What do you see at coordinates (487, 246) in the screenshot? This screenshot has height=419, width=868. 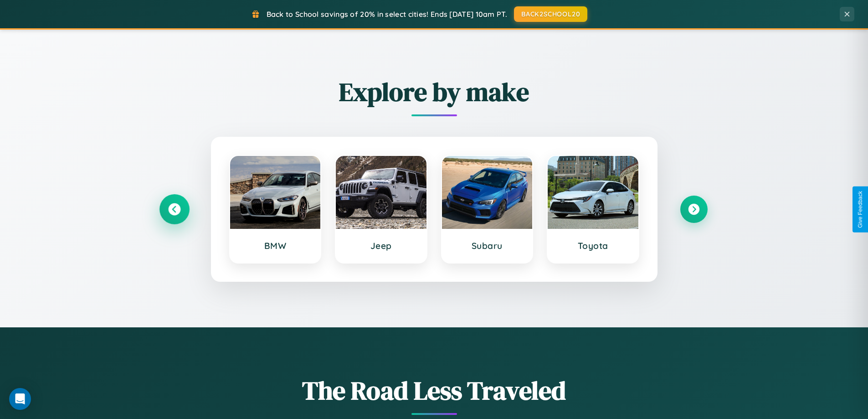 I see `h3: Subaru` at bounding box center [487, 246].